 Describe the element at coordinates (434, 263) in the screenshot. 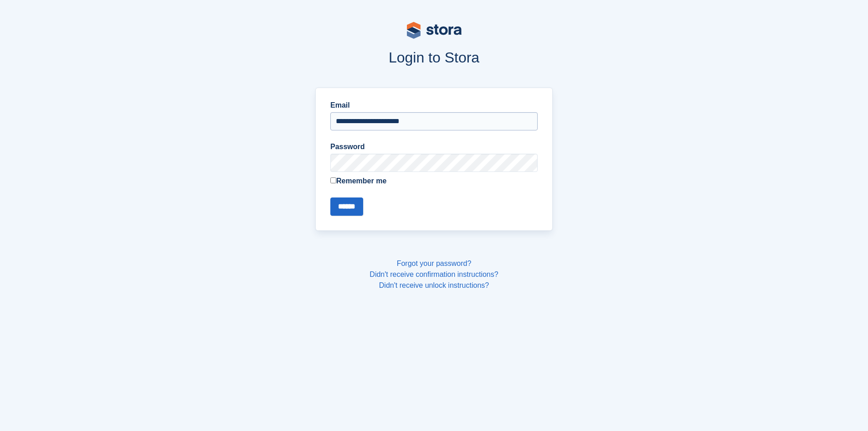

I see `a: Forgot your password?` at that location.